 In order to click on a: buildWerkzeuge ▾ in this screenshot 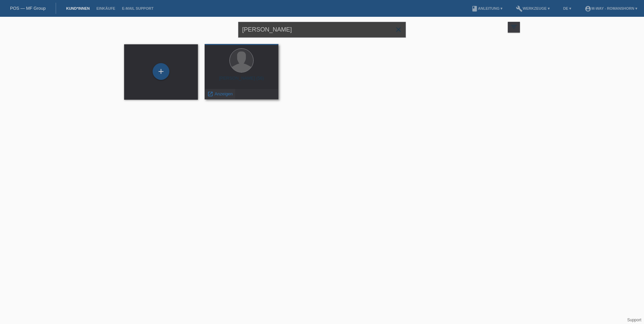, I will do `click(533, 9)`.